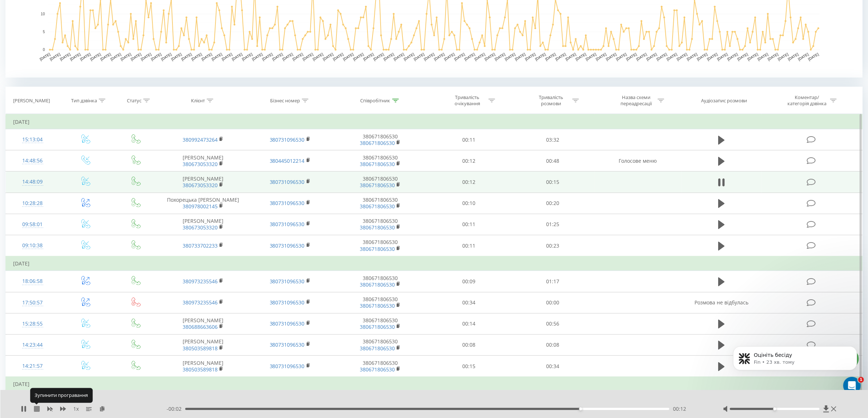 The image size is (868, 418). I want to click on td: 00:23, so click(552, 246).